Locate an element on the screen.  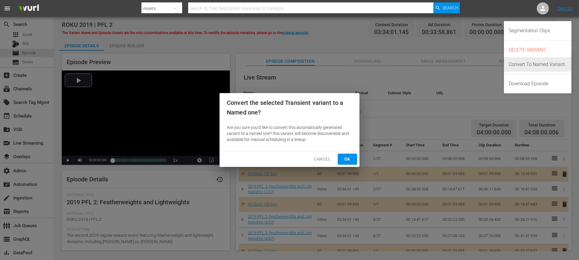
div: Are you sure you'd like to convert this automatically generated variant to a named one? this vari... is located at coordinates (289, 134).